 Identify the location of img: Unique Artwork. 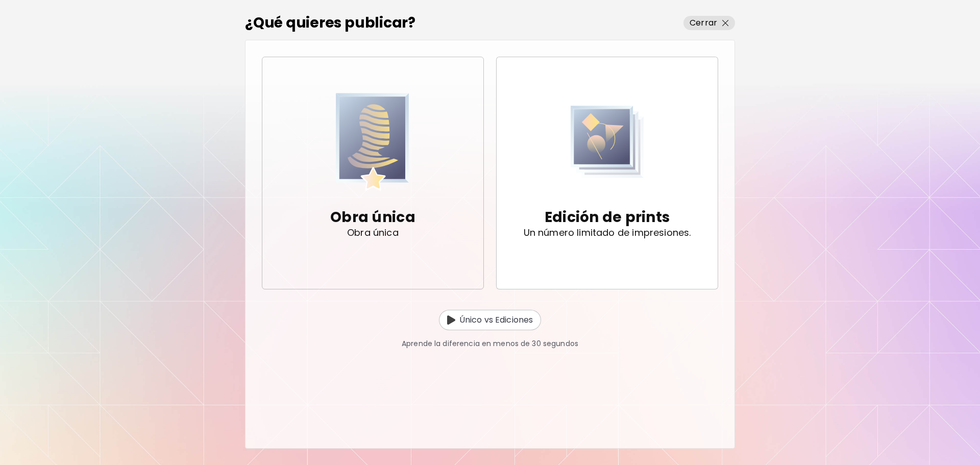
(372, 142).